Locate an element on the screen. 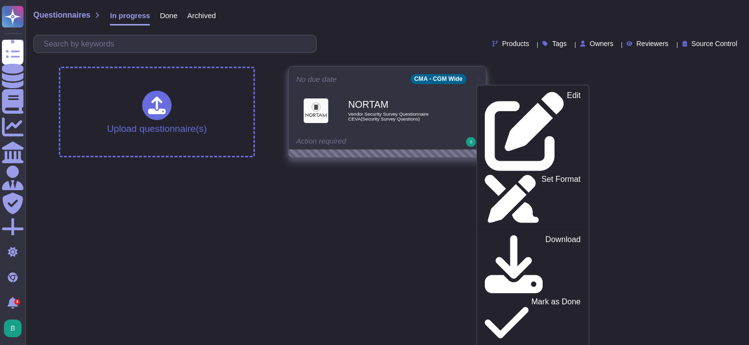  p: Set Format is located at coordinates (561, 199).